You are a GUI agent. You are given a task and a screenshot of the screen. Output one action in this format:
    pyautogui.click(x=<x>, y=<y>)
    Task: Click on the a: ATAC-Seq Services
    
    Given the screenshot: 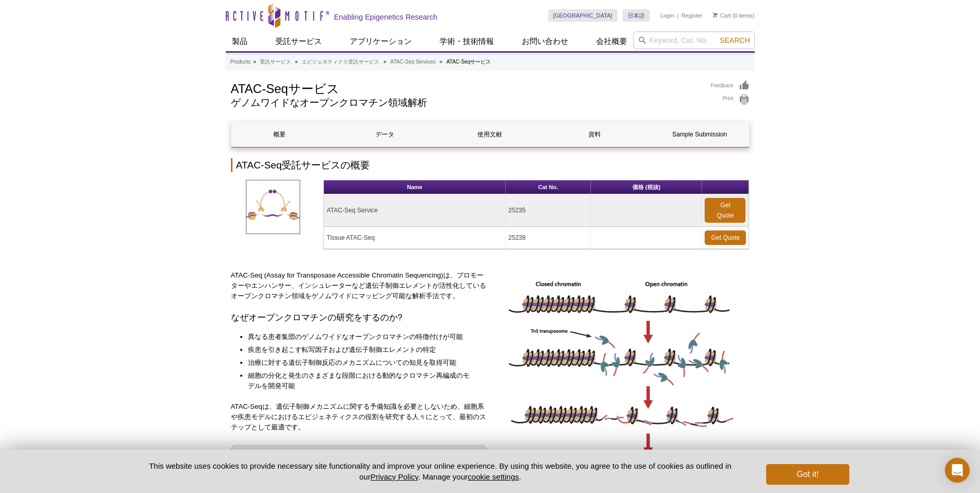 What is the action you would take?
    pyautogui.click(x=413, y=62)
    